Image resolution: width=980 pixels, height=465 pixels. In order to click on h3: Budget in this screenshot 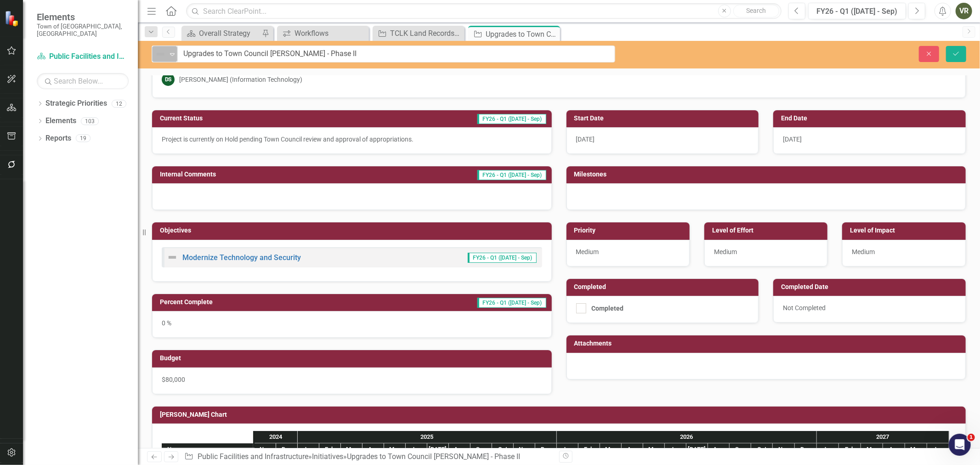, I will do `click(353, 358)`.